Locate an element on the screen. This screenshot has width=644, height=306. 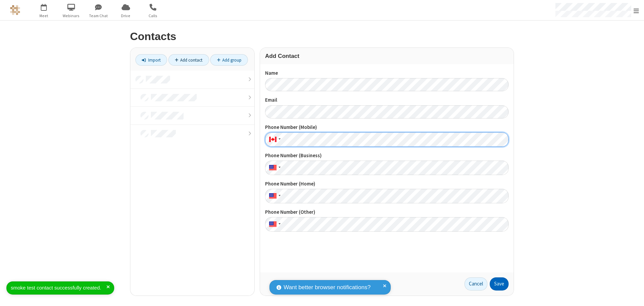
span: Meet is located at coordinates (44, 16).